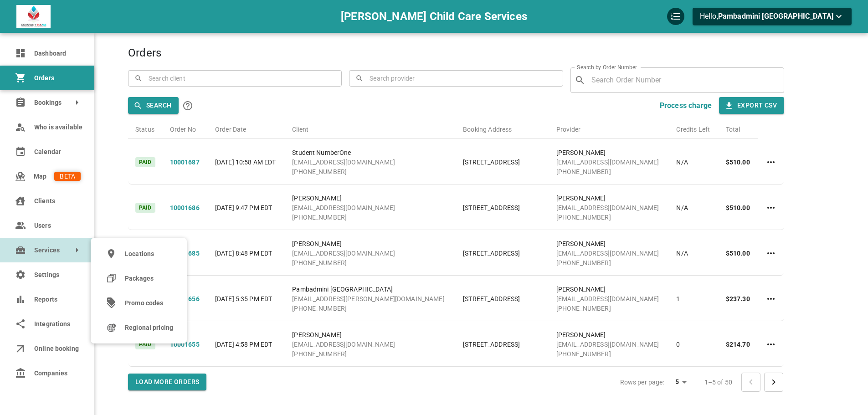  I want to click on button: Go to next page, so click(774, 382).